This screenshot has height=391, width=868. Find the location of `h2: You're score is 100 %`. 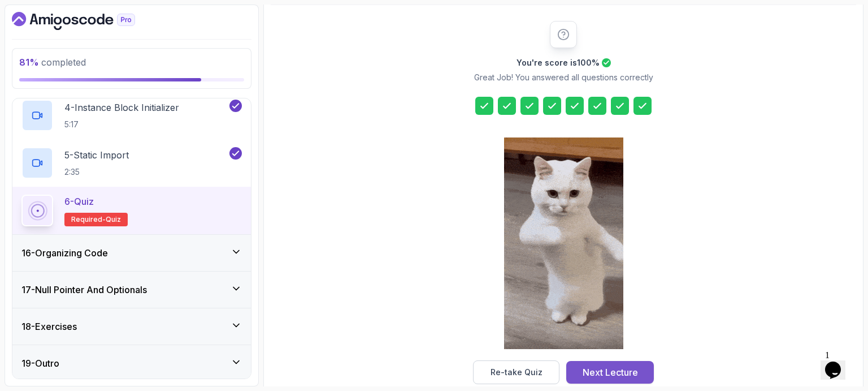

h2: You're score is 100 % is located at coordinates (558, 62).